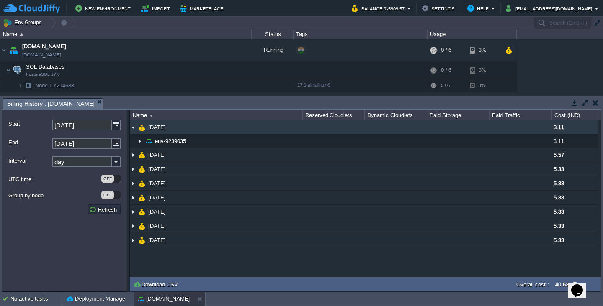 Image resolution: width=603 pixels, height=306 pixels. Describe the element at coordinates (54, 179) in the screenshot. I see `label: UTC time` at that location.